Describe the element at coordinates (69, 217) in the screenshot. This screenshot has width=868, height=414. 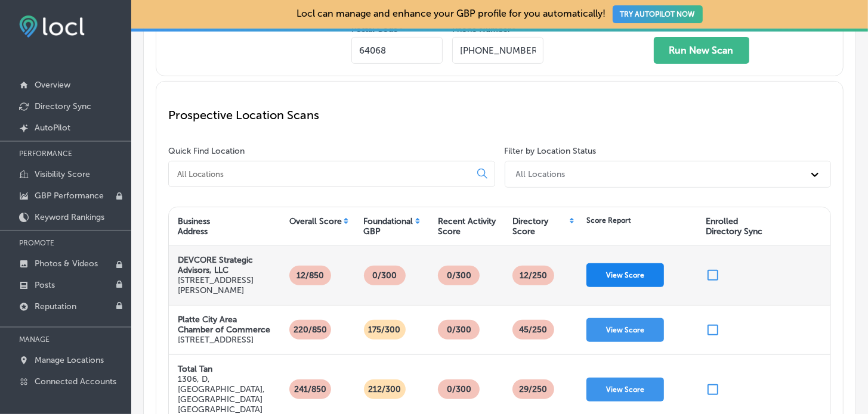
I see `p: Keyword Rankings` at that location.